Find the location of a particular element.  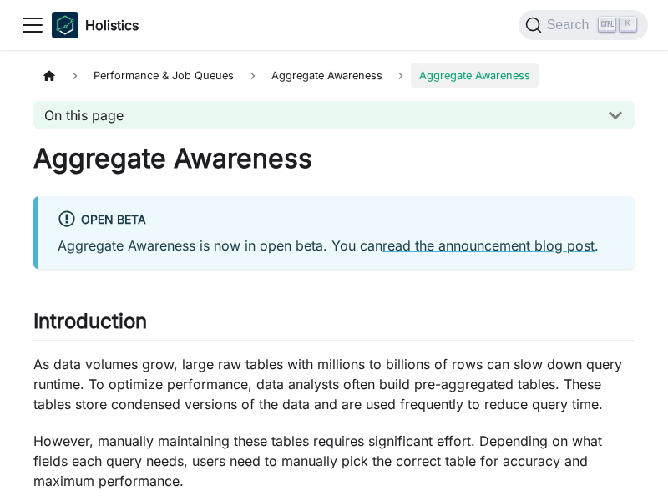

button: Toggle navigation bar is located at coordinates (33, 25).